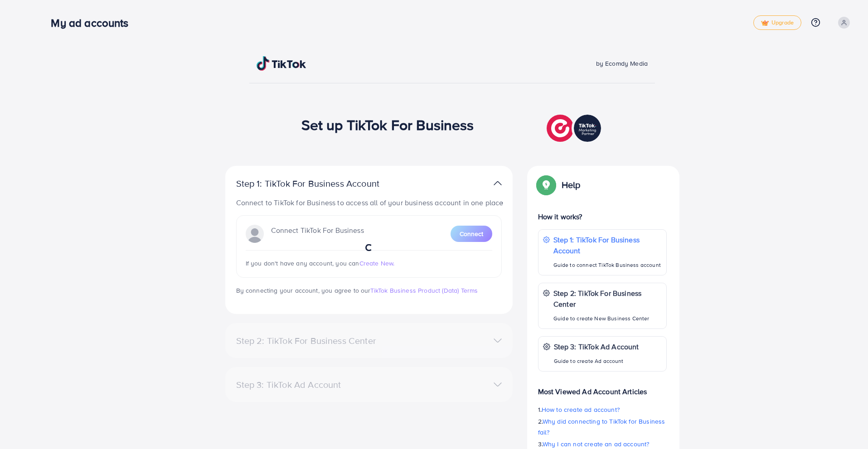 This screenshot has height=449, width=868. I want to click on p: 1., so click(602, 409).